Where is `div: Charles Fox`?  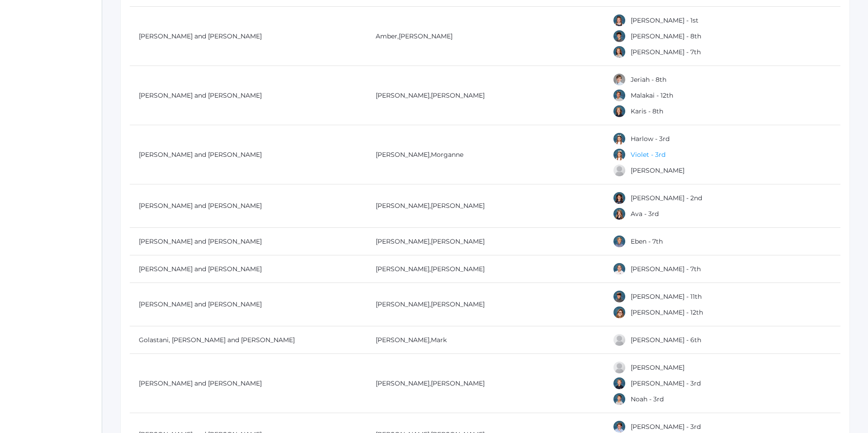 div: Charles Fox is located at coordinates (620, 170).